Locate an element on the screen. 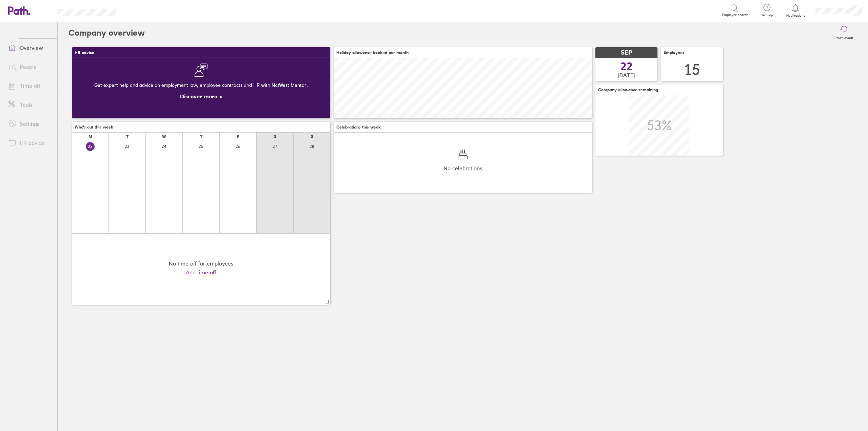 This screenshot has width=868, height=431. a: Settings is located at coordinates (30, 124).